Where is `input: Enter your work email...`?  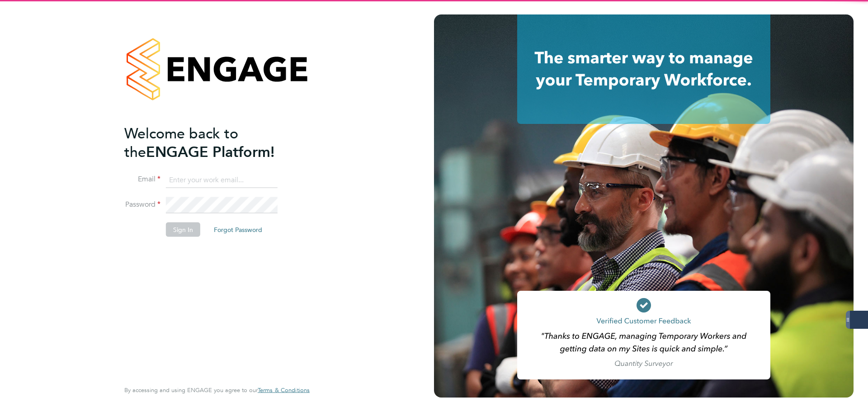 input: Enter your work email... is located at coordinates (222, 180).